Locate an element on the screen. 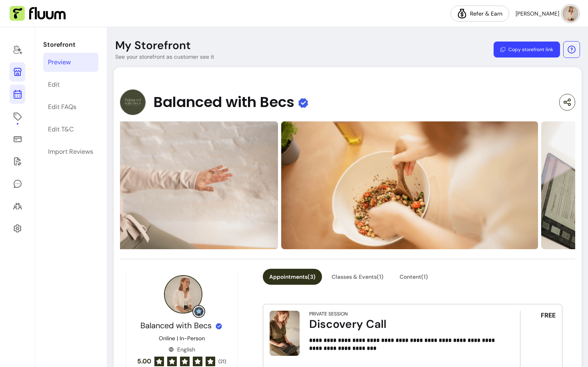 Image resolution: width=588 pixels, height=367 pixels. span: FREE is located at coordinates (548, 315).